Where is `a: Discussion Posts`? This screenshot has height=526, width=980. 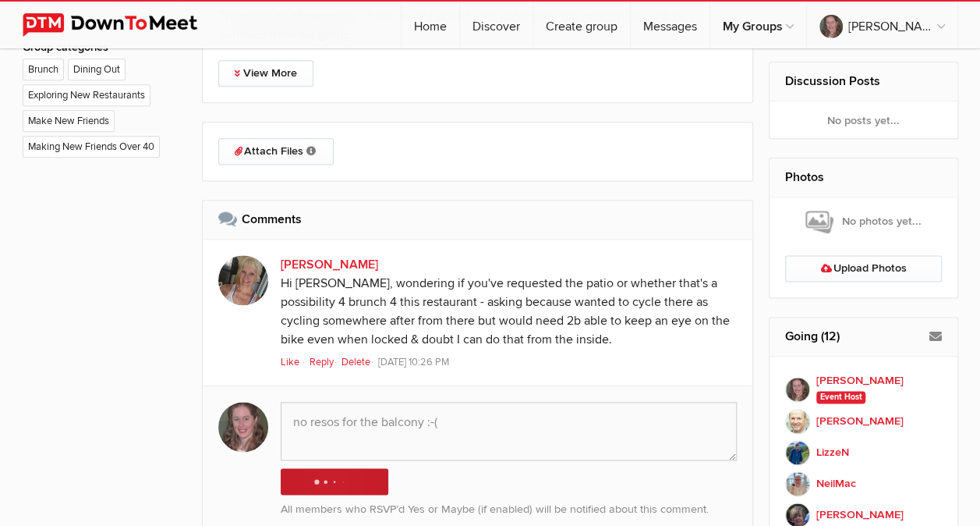 a: Discussion Posts is located at coordinates (833, 81).